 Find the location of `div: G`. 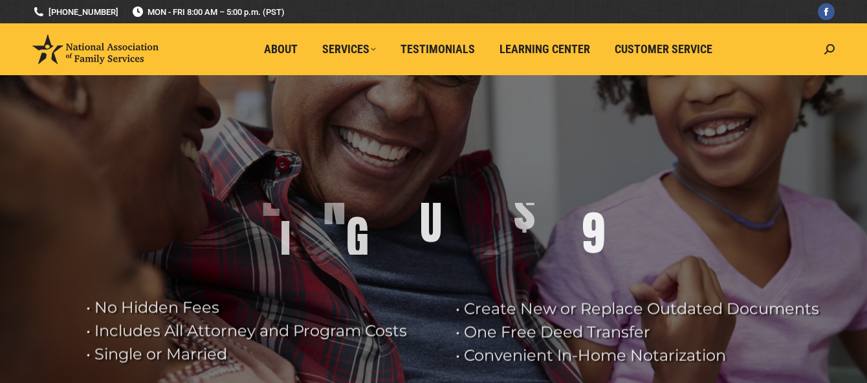

div: G is located at coordinates (357, 238).